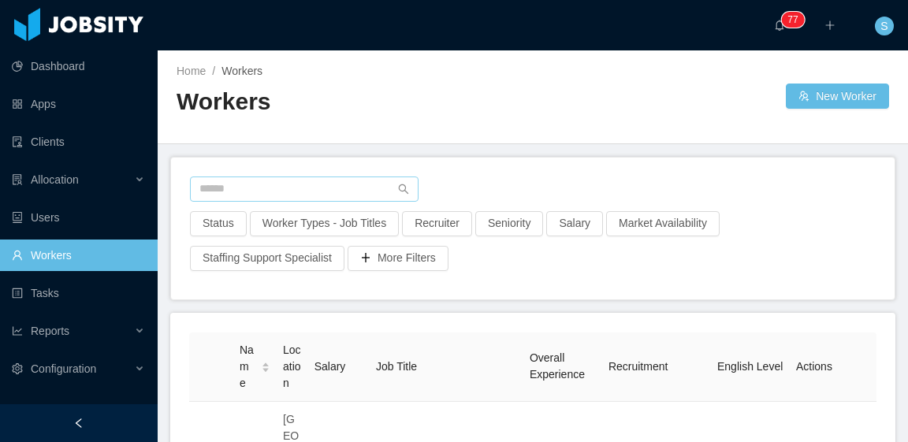 The width and height of the screenshot is (908, 442). Describe the element at coordinates (17, 369) in the screenshot. I see `i: icon: setting` at that location.